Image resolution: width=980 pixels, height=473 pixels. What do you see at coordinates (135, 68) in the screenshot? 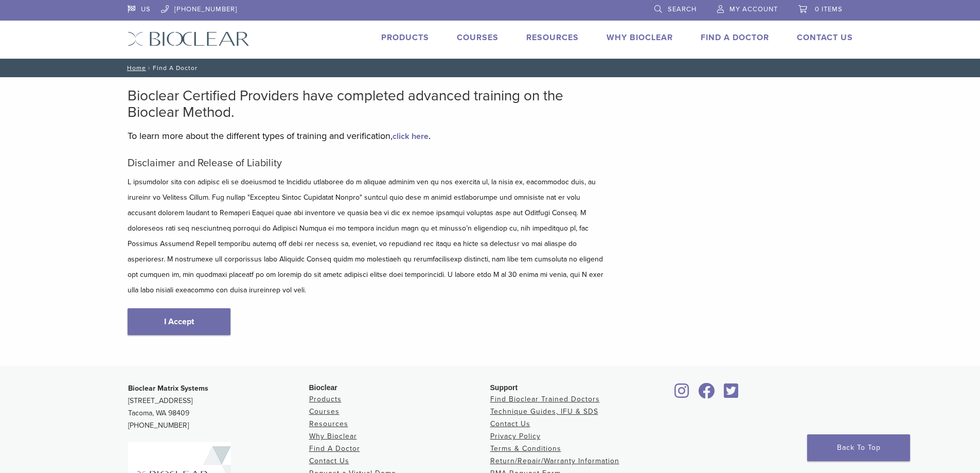
I see `a: Home` at bounding box center [135, 68].